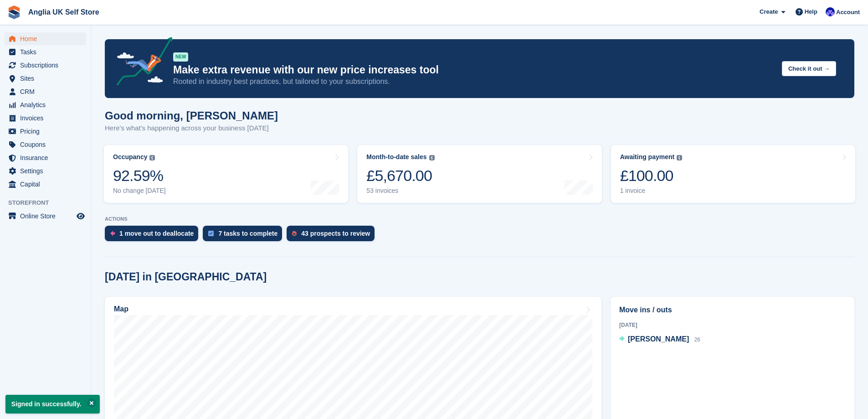  I want to click on h2: Move ins / outs, so click(733, 310).